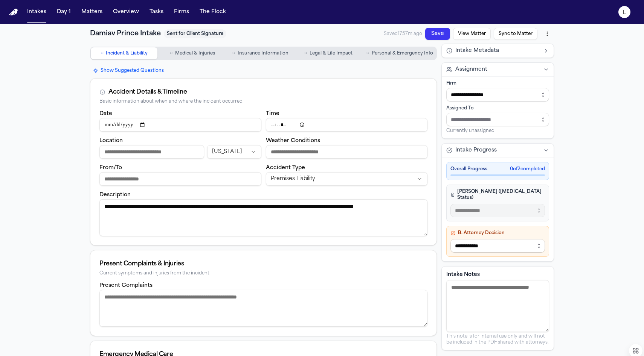 The height and width of the screenshot is (356, 644). Describe the element at coordinates (37, 12) in the screenshot. I see `a: Intakes` at that location.